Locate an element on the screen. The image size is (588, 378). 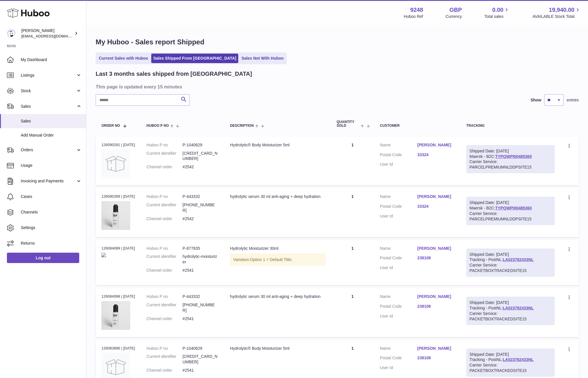
a: Log out is located at coordinates (43, 258).